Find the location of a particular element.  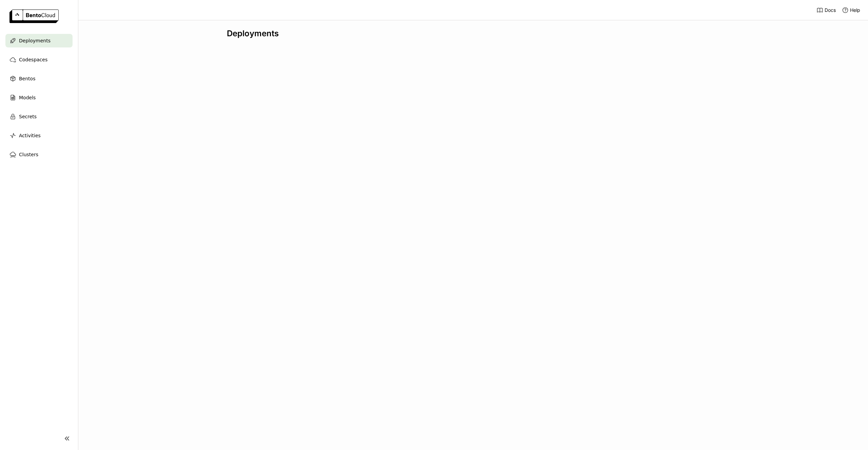

div: Help is located at coordinates (851, 10).